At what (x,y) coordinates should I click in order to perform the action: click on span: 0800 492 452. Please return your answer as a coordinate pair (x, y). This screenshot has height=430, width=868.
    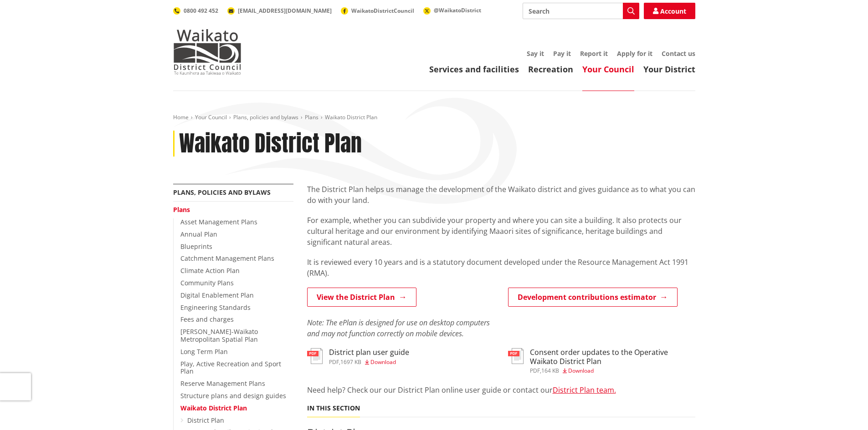
    Looking at the image, I should click on (200, 11).